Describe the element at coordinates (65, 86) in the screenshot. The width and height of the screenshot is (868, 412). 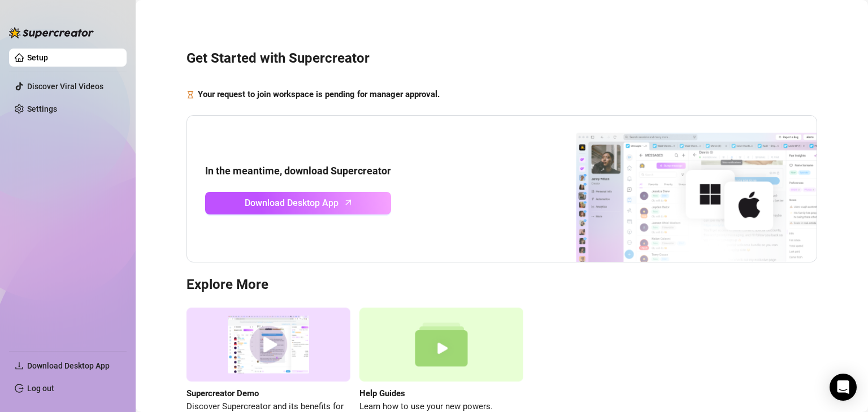
I see `a: Discover Viral Videos` at that location.